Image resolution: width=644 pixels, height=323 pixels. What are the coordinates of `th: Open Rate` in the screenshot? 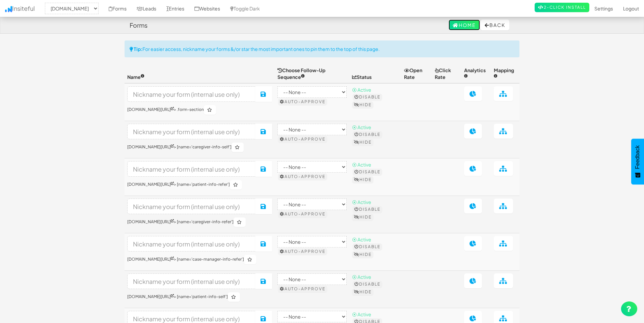 It's located at (417, 73).